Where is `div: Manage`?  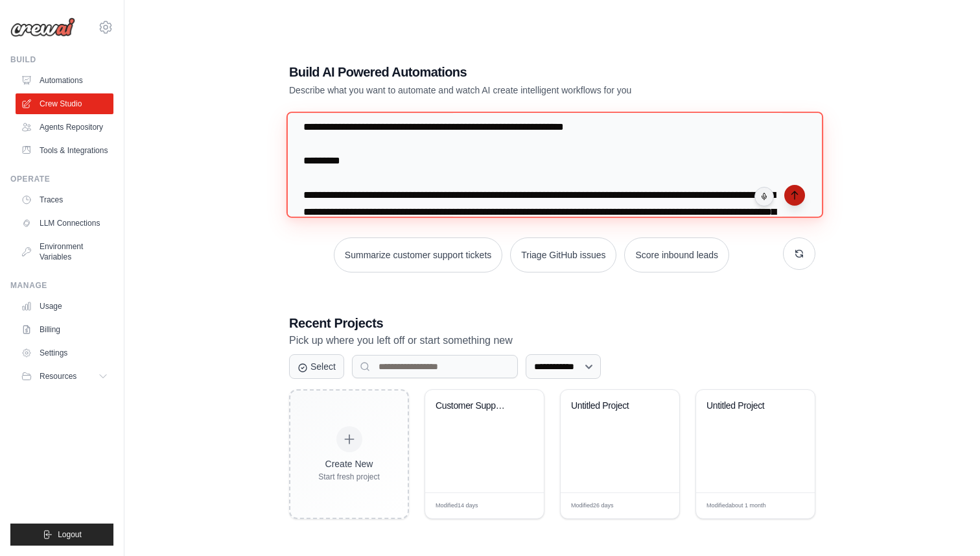 div: Manage is located at coordinates (62, 285).